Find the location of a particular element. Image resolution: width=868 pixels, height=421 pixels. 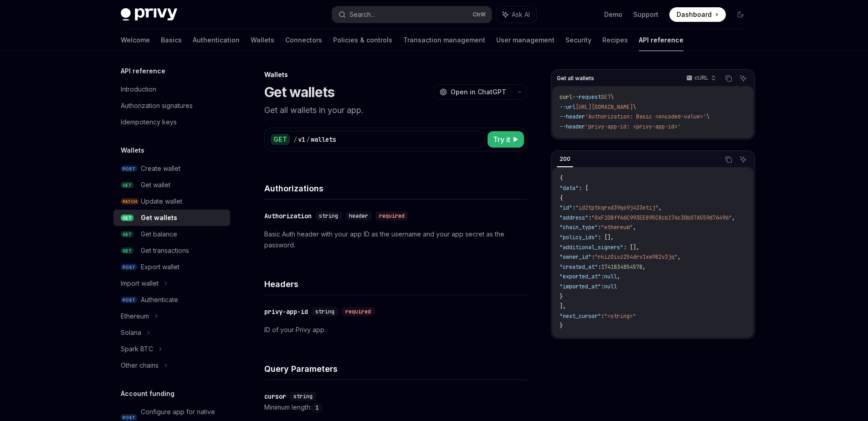

a: Wallets is located at coordinates (263, 40).